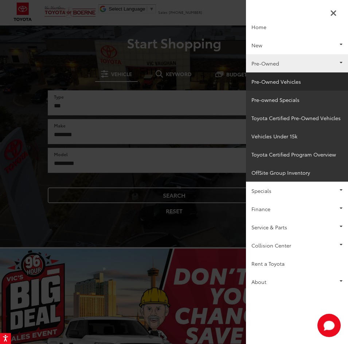 This screenshot has height=344, width=348. Describe the element at coordinates (333, 12) in the screenshot. I see `button: Close Sidebar` at that location.